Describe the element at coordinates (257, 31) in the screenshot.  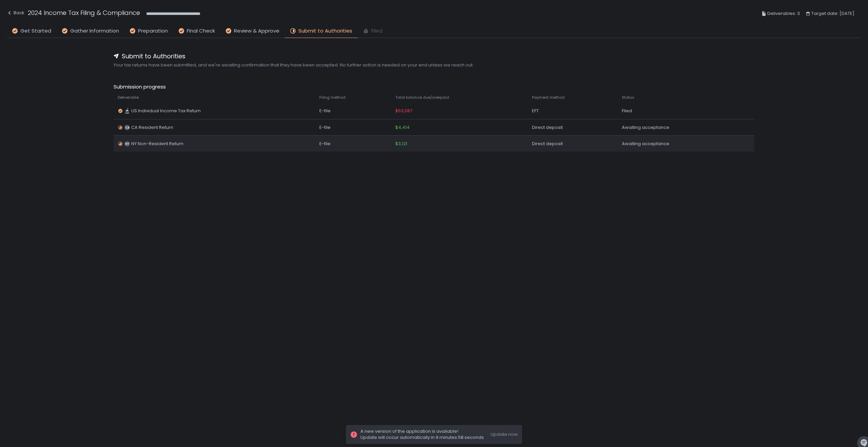
I see `span: Review & Approve` at that location.